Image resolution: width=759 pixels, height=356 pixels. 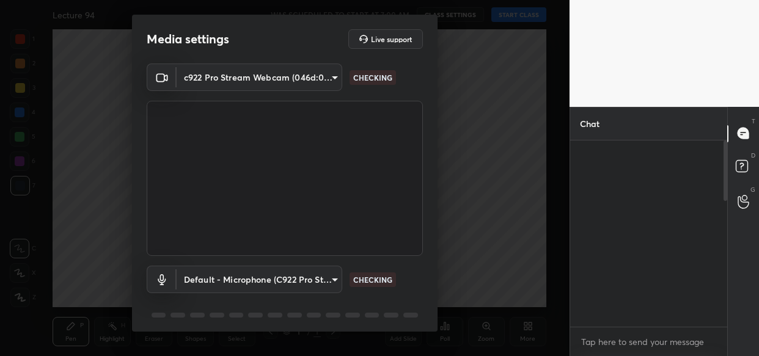 I want to click on p: T, so click(x=753, y=121).